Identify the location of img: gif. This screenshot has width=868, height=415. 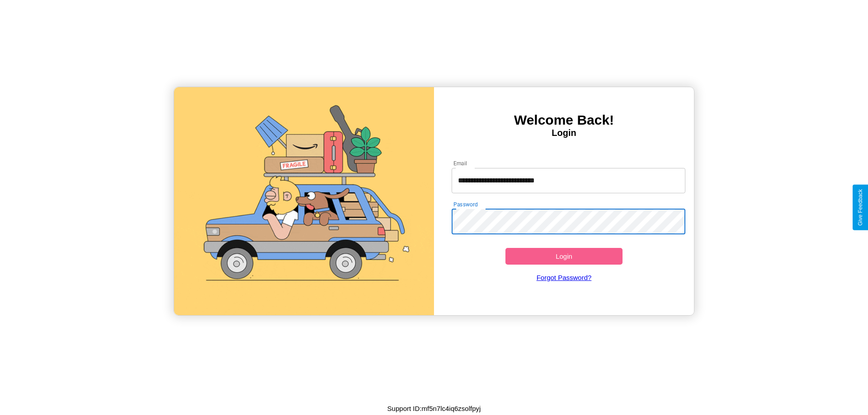
(304, 201).